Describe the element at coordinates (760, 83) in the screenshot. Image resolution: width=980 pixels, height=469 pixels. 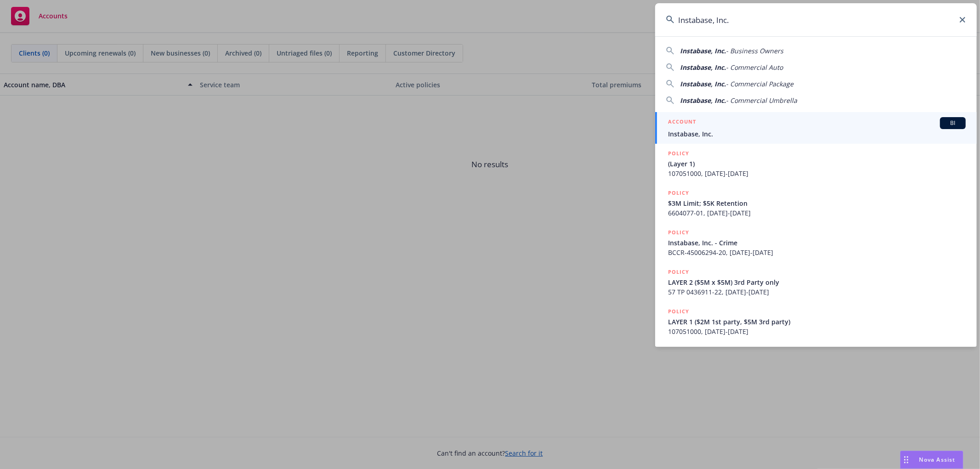
I see `span: - Commercial Package` at that location.